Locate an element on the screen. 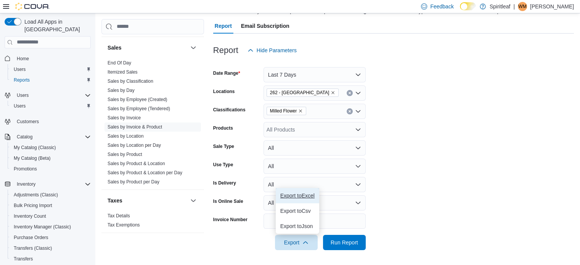  span: Export to Csv is located at coordinates (297, 211).